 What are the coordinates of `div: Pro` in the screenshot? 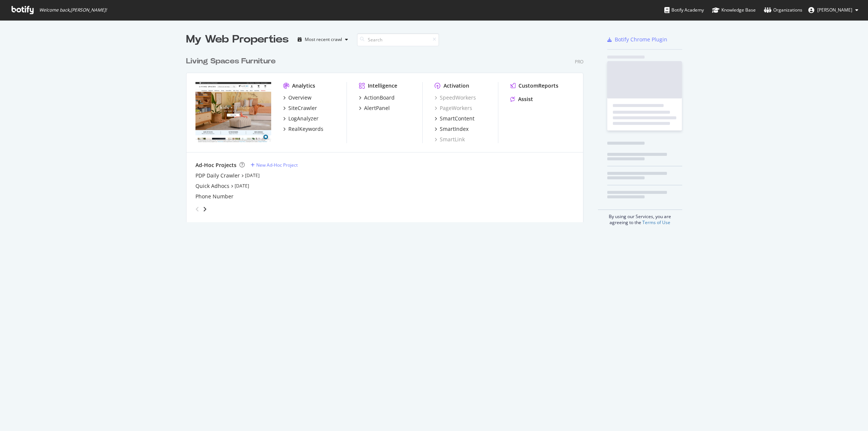 It's located at (579, 61).